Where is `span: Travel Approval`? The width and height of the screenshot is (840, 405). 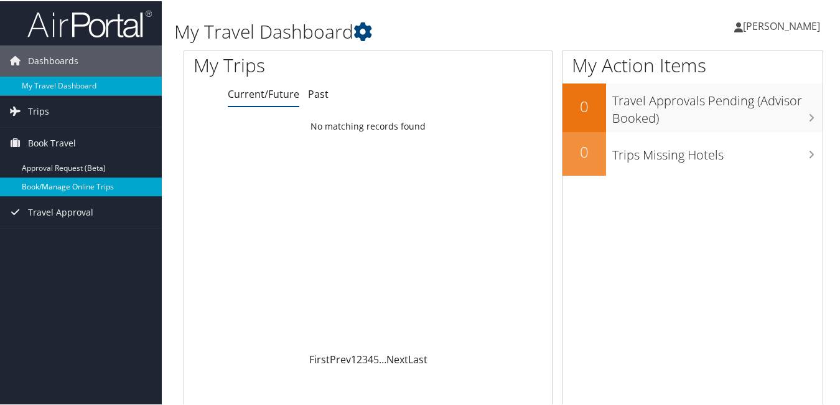 span: Travel Approval is located at coordinates (60, 211).